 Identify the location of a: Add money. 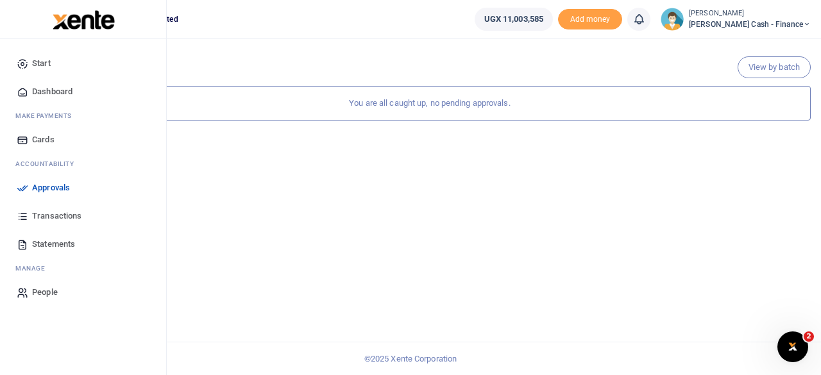
(590, 18).